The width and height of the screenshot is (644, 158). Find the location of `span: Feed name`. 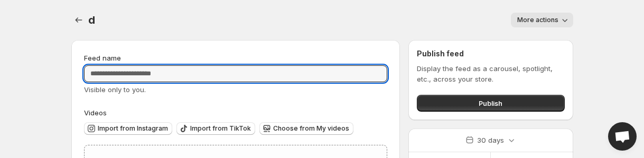

span: Feed name is located at coordinates (103, 58).